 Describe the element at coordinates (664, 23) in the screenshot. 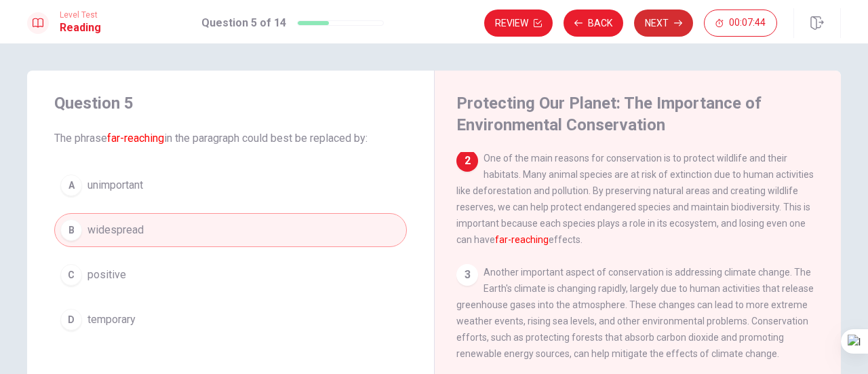

I see `button: Next` at that location.